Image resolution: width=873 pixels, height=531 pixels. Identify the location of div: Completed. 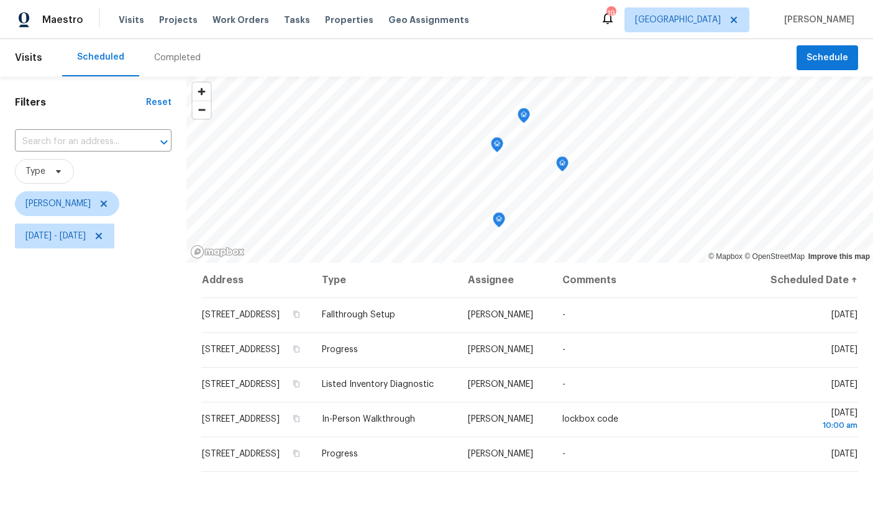
(177, 58).